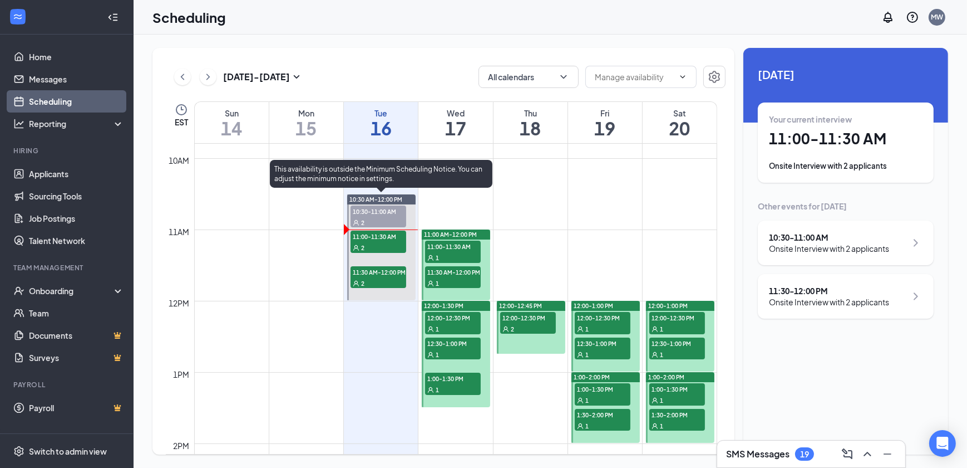 This screenshot has height=468, width=967. Describe the element at coordinates (913, 17) in the screenshot. I see `svg: QuestionInfo` at that location.